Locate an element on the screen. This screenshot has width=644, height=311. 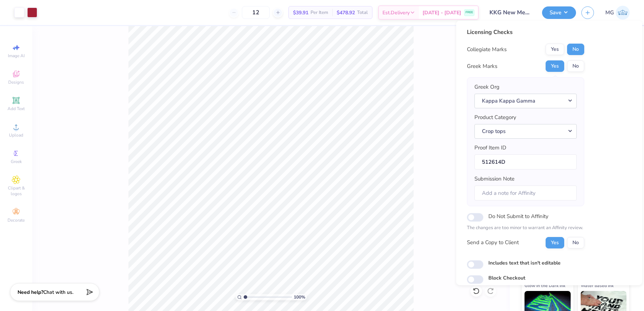
button: Kappa Kappa Gamma is located at coordinates (526, 100).